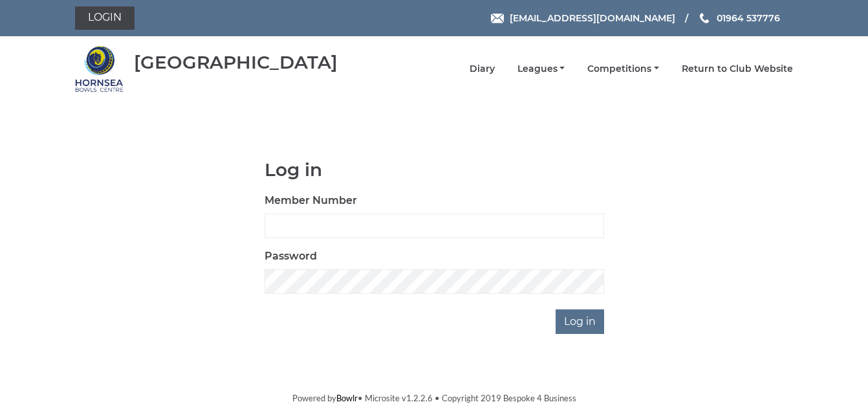 This screenshot has width=868, height=411. I want to click on input: Log in, so click(580, 322).